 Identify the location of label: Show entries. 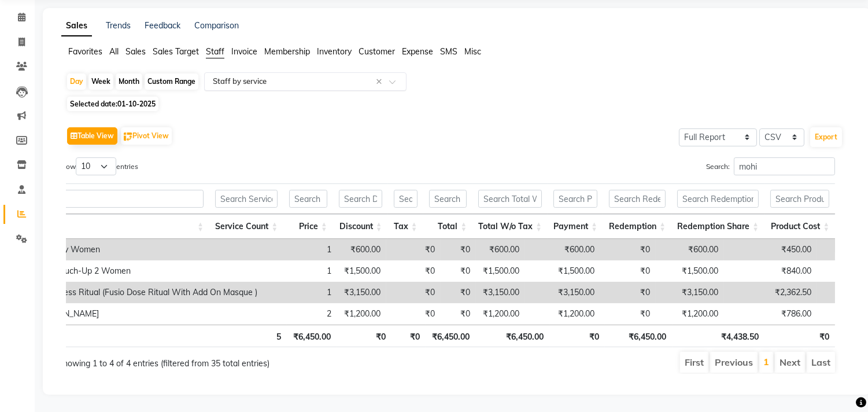
(98, 166).